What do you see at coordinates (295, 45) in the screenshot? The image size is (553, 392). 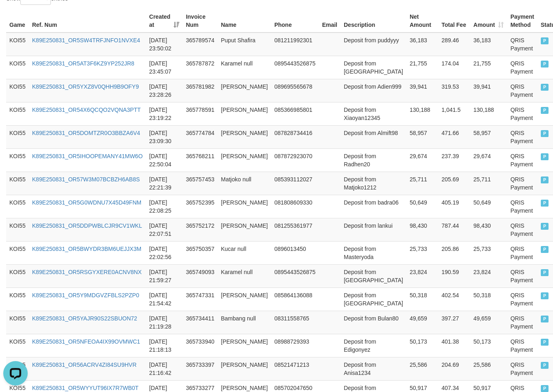 I see `td: 081211992301` at bounding box center [295, 45].